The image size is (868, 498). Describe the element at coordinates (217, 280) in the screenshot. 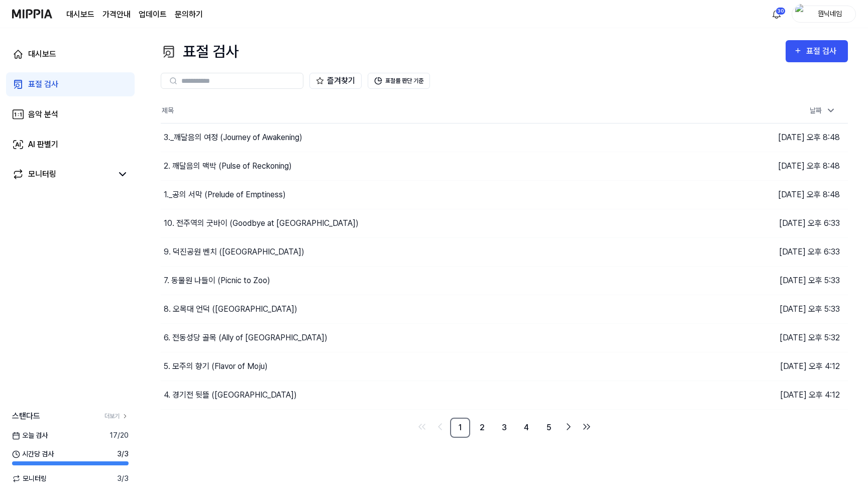

I see `div: 7. 동물원 나들이 (Picnic to Zoo)` at that location.